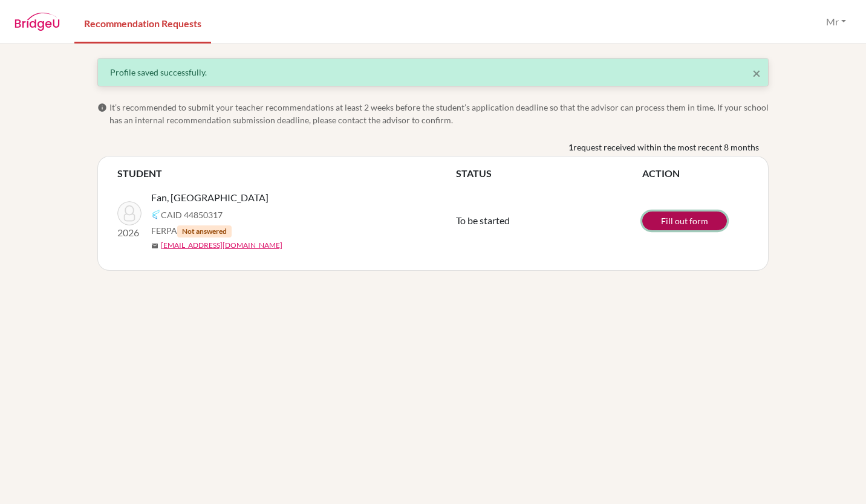 The image size is (866, 504). I want to click on span: Not answered, so click(204, 231).